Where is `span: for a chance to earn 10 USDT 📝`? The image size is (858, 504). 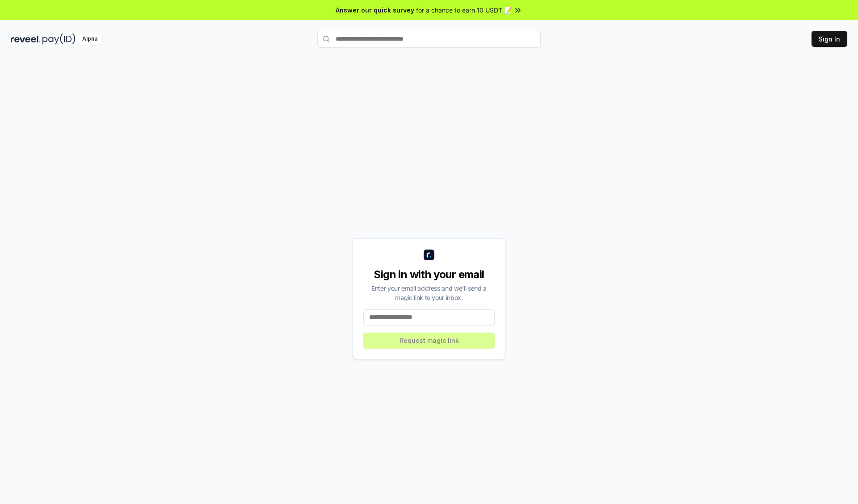
span: for a chance to earn 10 USDT 📝 is located at coordinates (464, 10).